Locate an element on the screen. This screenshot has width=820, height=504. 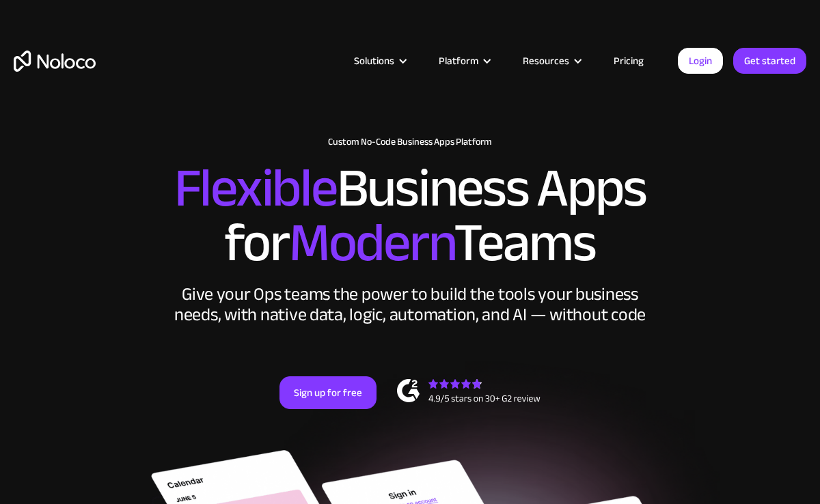
a: Sign up for free is located at coordinates (328, 393).